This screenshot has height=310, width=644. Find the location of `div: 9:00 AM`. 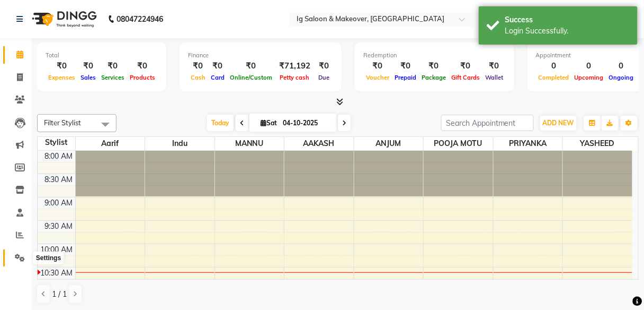

div: 9:00 AM is located at coordinates (59, 203).